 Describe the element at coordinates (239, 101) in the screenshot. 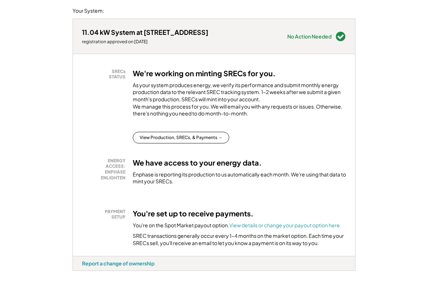

I see `div: As your system produces energy, we verify its performance and submit monthly energy production da...` at that location.